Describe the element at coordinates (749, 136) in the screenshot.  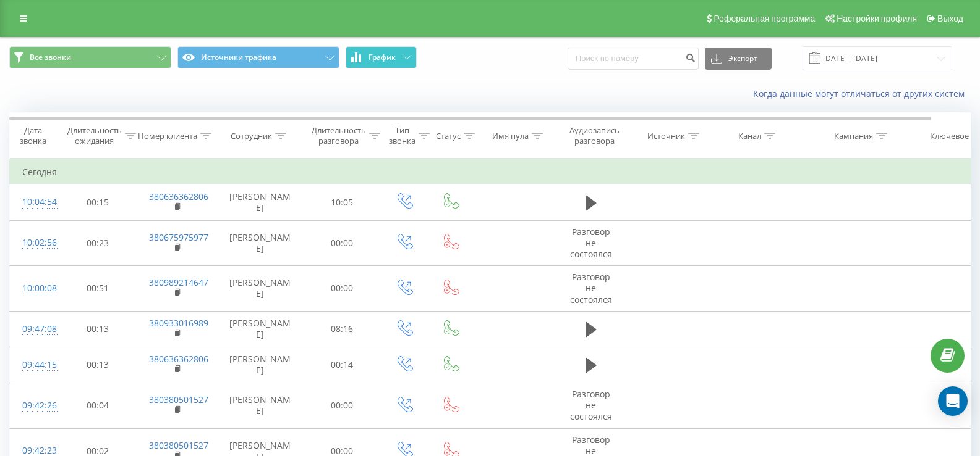
I see `div: Канал` at that location.